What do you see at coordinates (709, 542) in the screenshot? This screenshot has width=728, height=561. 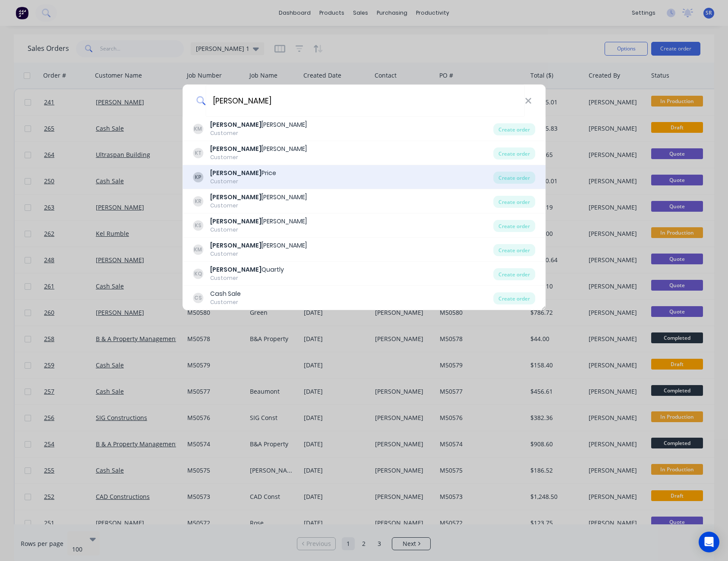 I see `div: Open Intercom Messenger` at bounding box center [709, 542].